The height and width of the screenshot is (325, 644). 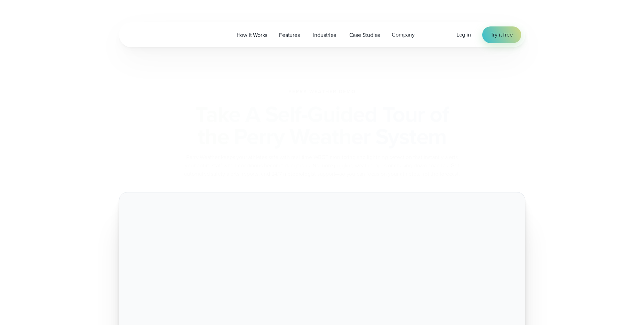 What do you see at coordinates (252, 35) in the screenshot?
I see `span: How it Works` at bounding box center [252, 35].